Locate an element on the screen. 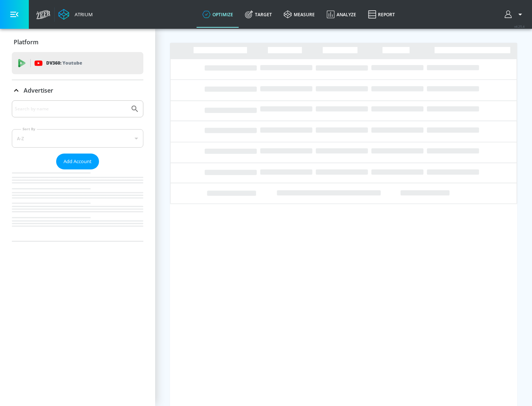 Image resolution: width=532 pixels, height=406 pixels. div: Platform is located at coordinates (78, 42).